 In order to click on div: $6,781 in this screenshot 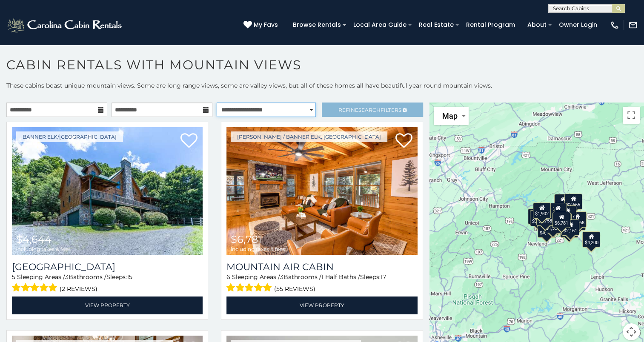, I will do `click(562, 220)`.